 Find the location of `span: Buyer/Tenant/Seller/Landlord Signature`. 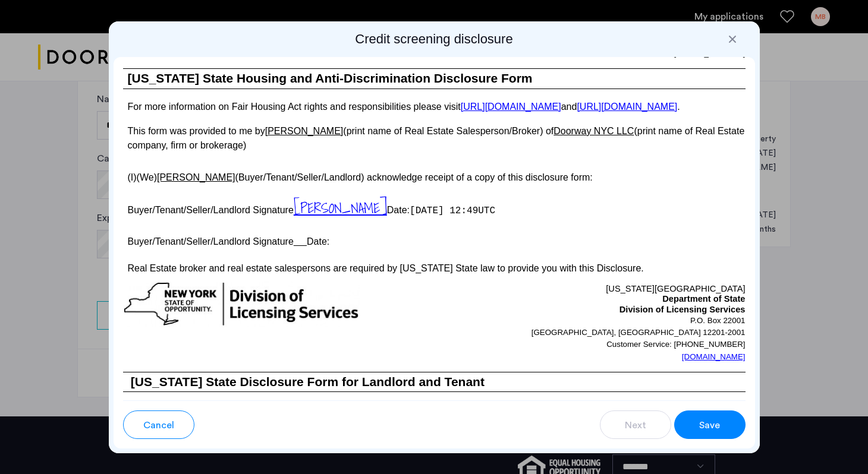

span: Buyer/Tenant/Seller/Landlord Signature is located at coordinates (210, 210).